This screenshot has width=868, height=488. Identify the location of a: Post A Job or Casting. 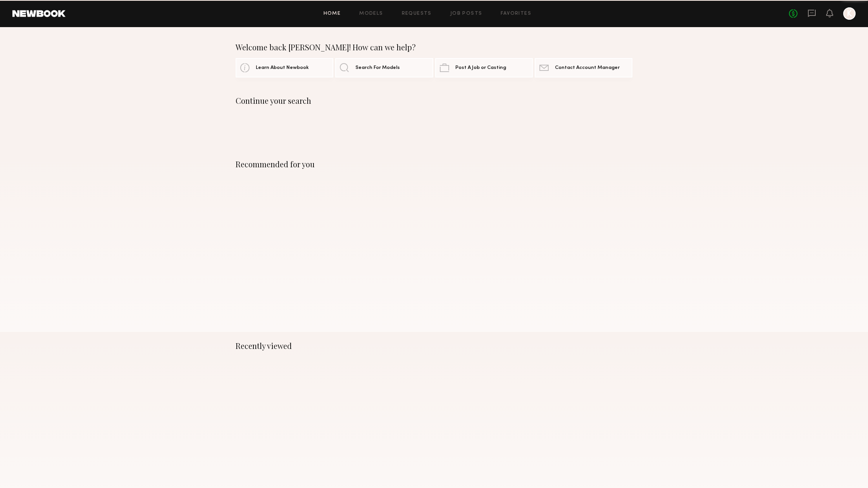
(485, 68).